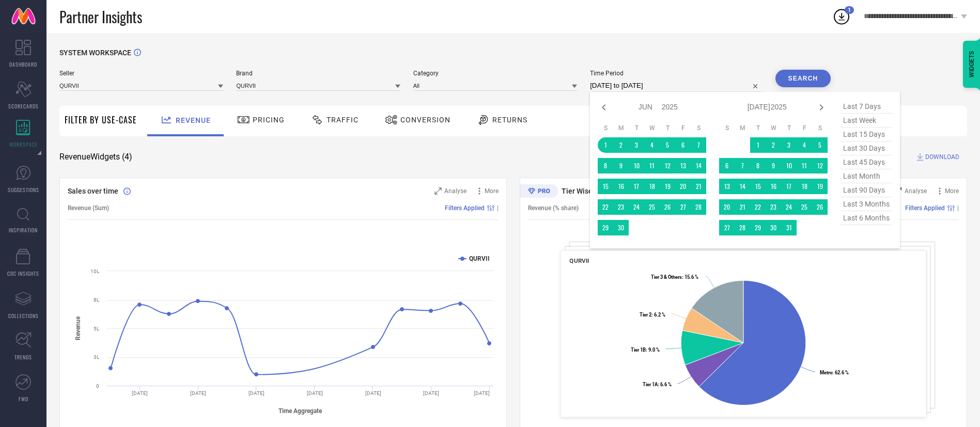 The image size is (980, 427). I want to click on td: Wed Jun 04 2025, so click(652, 145).